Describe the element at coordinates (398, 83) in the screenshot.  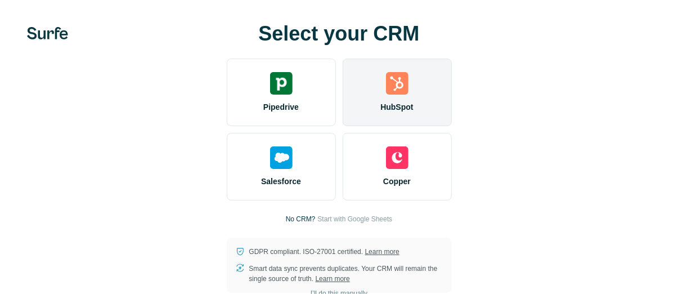
I see `img: hubspot's logo` at that location.